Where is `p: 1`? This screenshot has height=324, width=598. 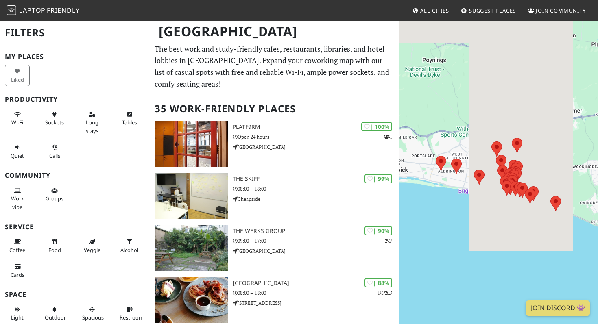
p: 1 is located at coordinates (388, 137).